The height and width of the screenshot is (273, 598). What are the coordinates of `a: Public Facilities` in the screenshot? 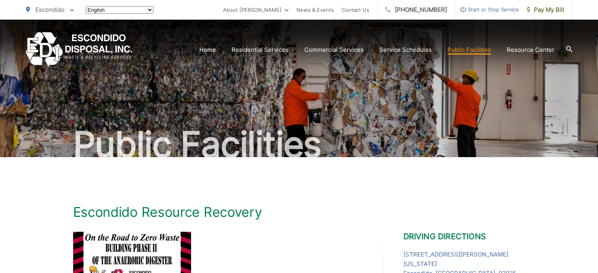 It's located at (469, 50).